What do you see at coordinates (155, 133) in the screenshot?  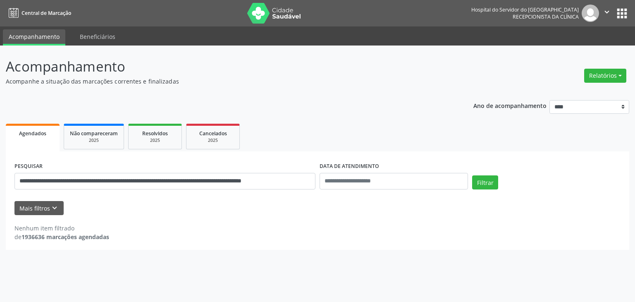 I see `span: Resolvidos` at bounding box center [155, 133].